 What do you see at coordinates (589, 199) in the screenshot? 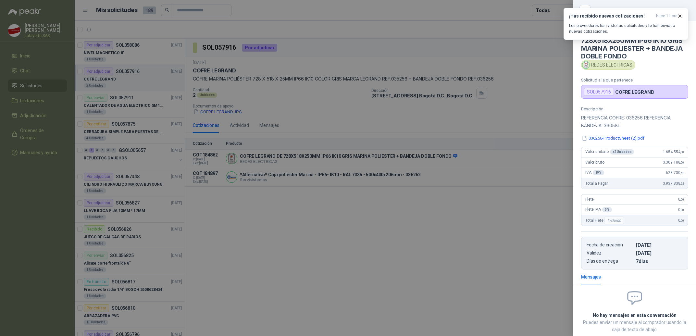
I see `span: Flete` at bounding box center [589, 199].